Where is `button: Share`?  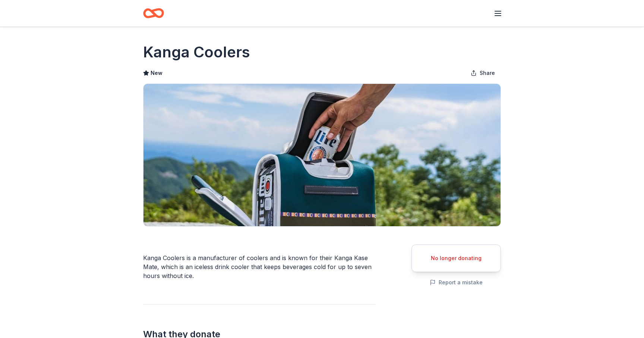
button: Share is located at coordinates (482, 73).